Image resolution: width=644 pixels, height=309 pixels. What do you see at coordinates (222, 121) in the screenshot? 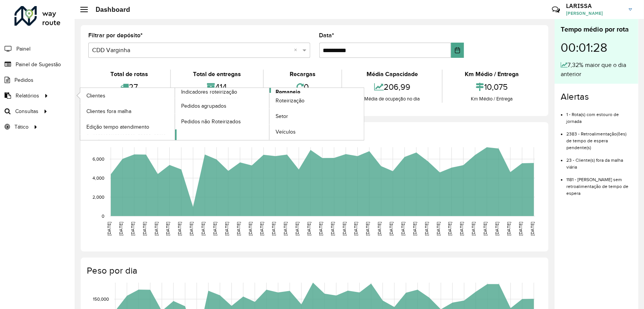
I see `a: Pedidos não Roteirizados` at bounding box center [222, 121].